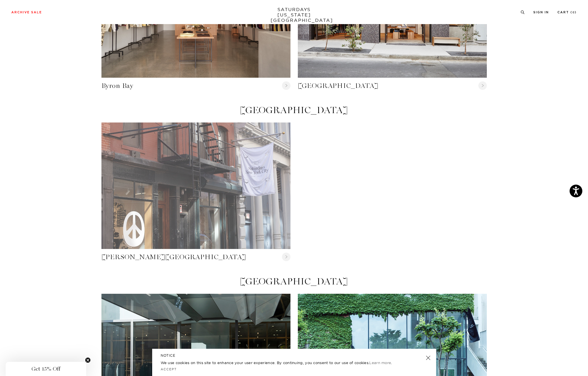  Describe the element at coordinates (46, 369) in the screenshot. I see `div: Get 15% OffClose teaser` at that location.